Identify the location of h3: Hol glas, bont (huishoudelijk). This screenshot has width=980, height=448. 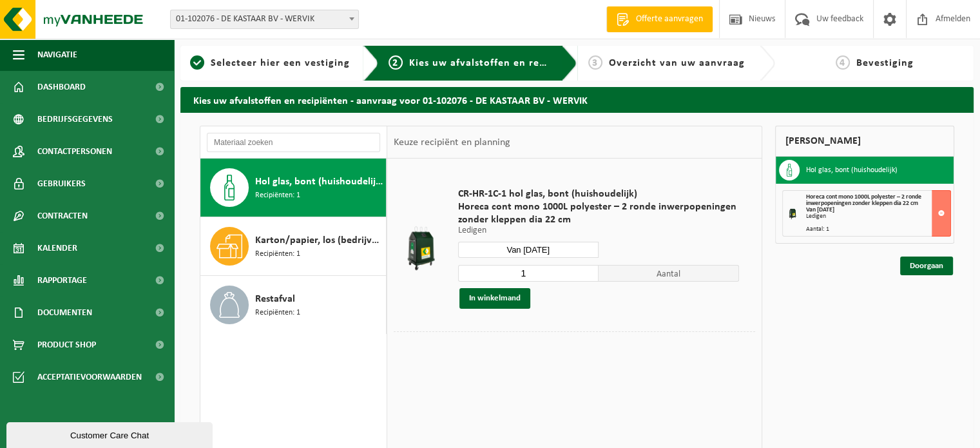
(852, 171).